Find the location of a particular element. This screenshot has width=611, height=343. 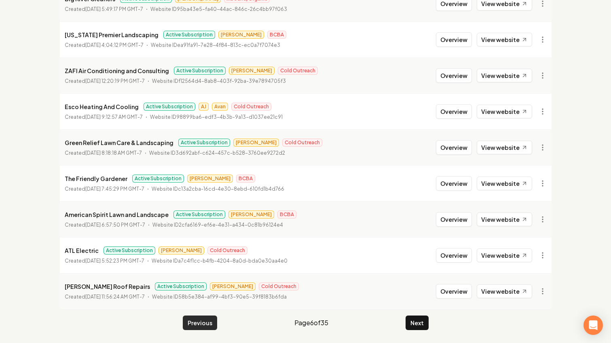

button: Previous is located at coordinates (200, 323).